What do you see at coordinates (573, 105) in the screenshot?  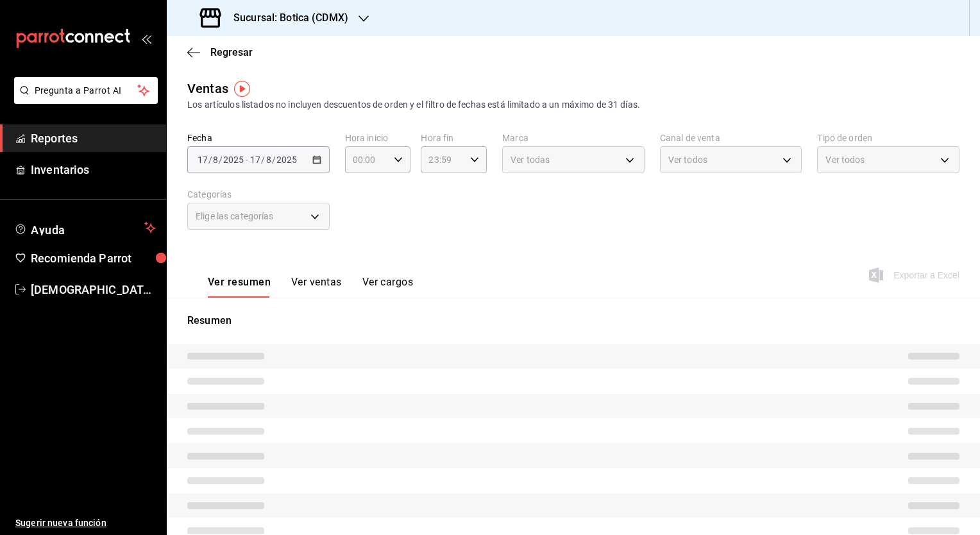 I see `div: Los artículos listados no incluyen descuentos de orden y el filtro de fechas está limitado a un m...` at bounding box center [573, 105].